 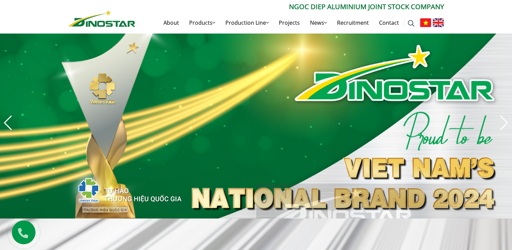 I want to click on img: thqg, so click(x=120, y=189).